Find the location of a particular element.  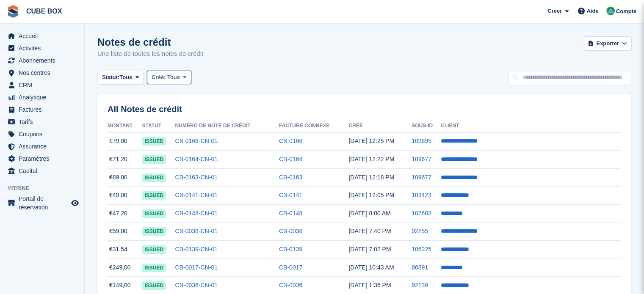

span: Coupons is located at coordinates (44, 134).